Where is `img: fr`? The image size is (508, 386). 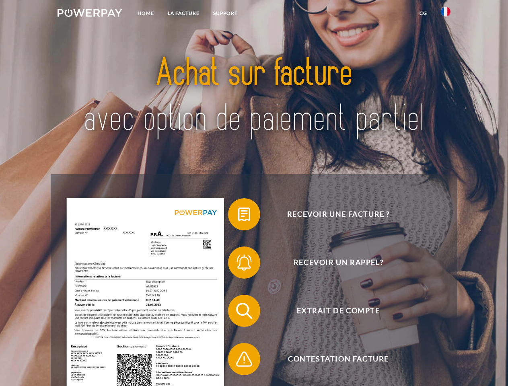
img: fr is located at coordinates (445, 12).